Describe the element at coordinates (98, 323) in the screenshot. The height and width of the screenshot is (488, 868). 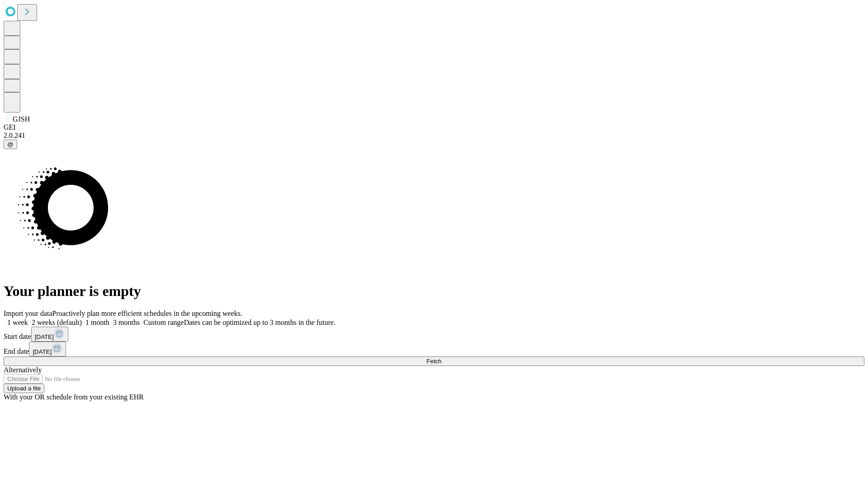
I see `span: 1 month` at that location.